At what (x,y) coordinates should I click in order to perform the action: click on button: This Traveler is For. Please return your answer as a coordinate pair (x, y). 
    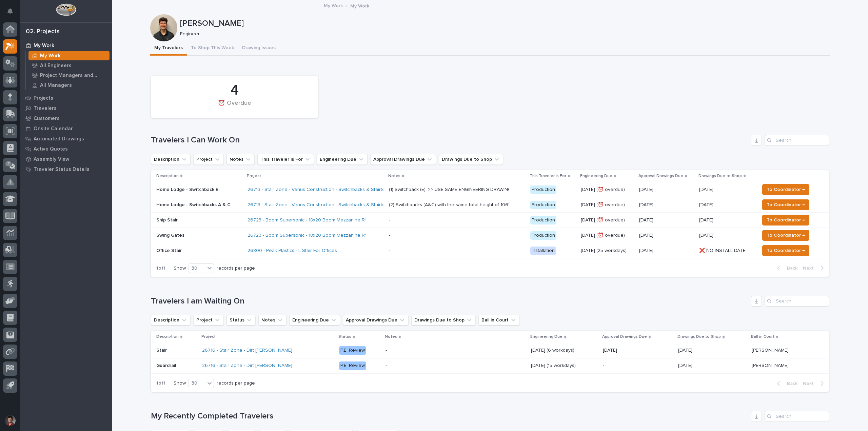
    Looking at the image, I should click on (286, 159).